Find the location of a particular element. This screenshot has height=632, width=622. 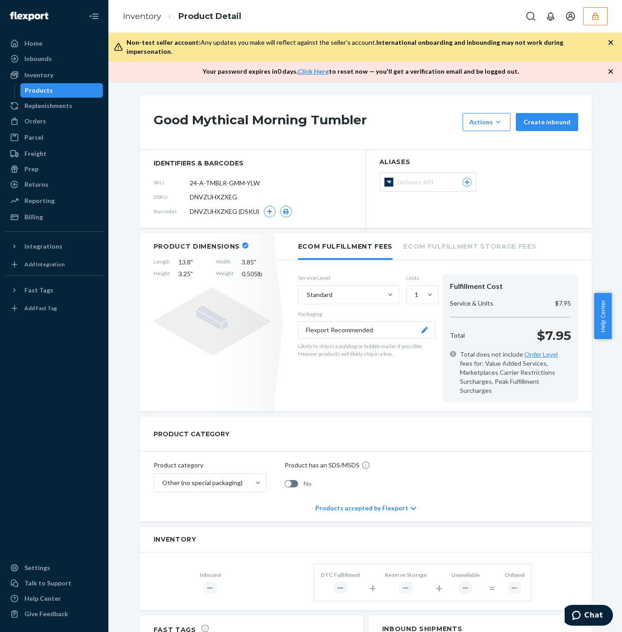

button: Deliverr API is located at coordinates (428, 182).